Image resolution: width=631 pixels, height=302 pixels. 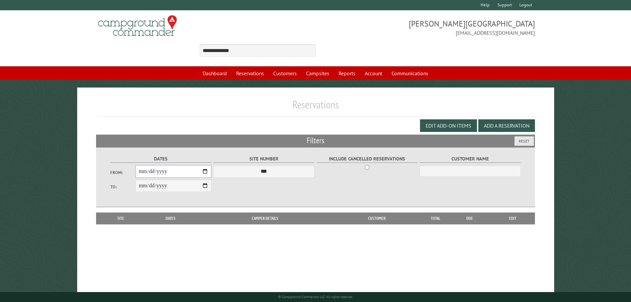 What do you see at coordinates (265, 218) in the screenshot?
I see `th: Camper Details` at bounding box center [265, 218].